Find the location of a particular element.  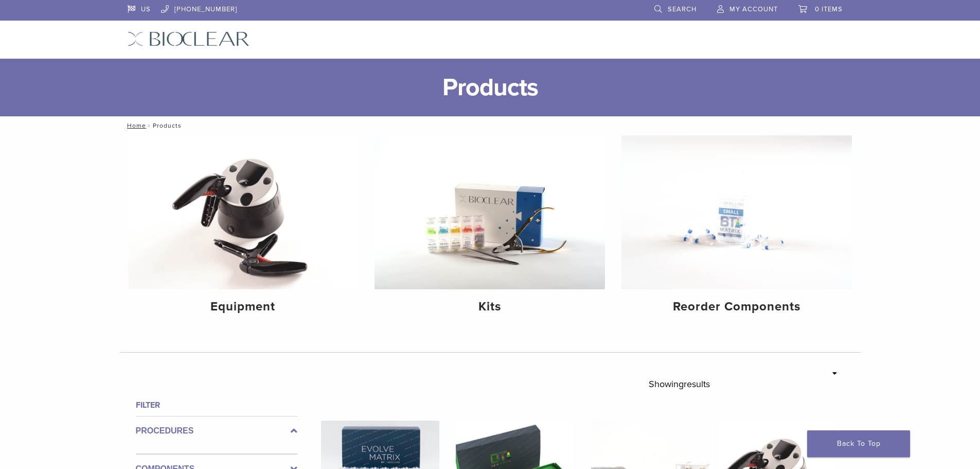

h4: Reorder Components is located at coordinates (737, 307).